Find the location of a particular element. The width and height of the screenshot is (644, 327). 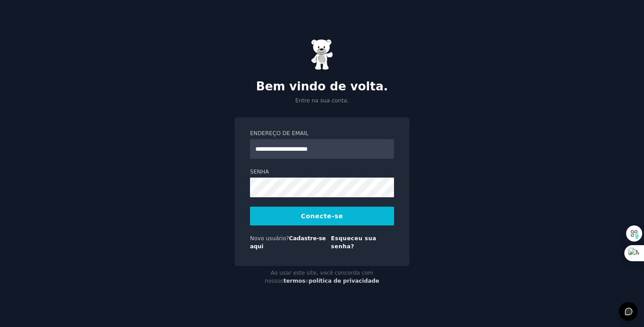

font: e is located at coordinates (307, 281).